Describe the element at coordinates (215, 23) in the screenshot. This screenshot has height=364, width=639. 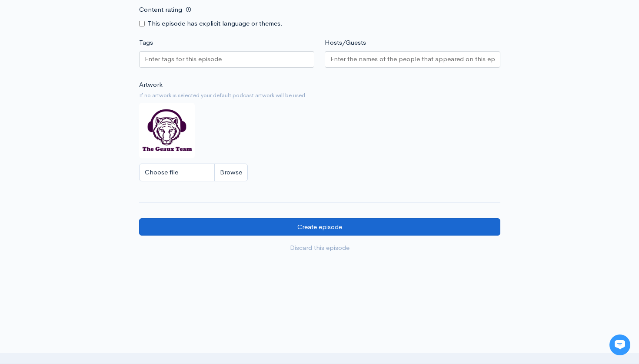
I see `label: This episode has explicit language or themes.` at that location.